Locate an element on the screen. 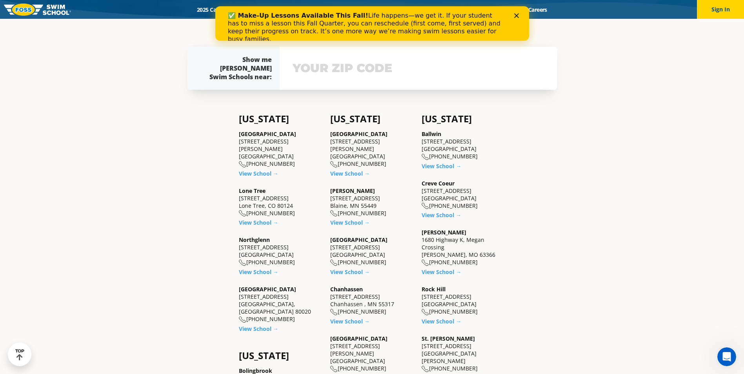  a: 2025 Calendar is located at coordinates (215, 9).